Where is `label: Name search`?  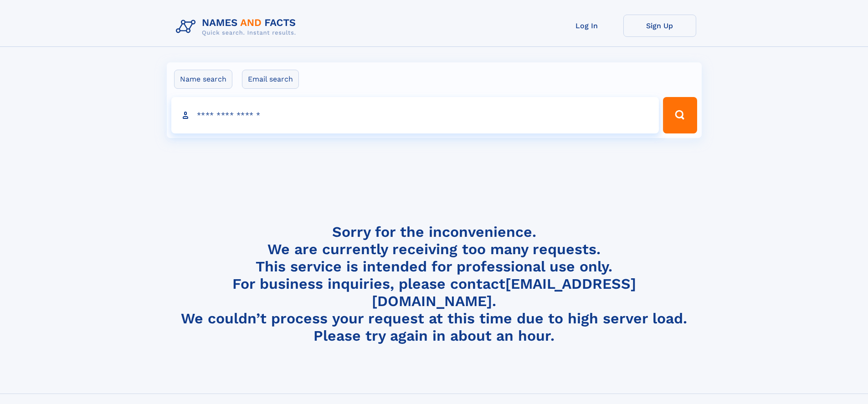
label: Name search is located at coordinates (203, 79).